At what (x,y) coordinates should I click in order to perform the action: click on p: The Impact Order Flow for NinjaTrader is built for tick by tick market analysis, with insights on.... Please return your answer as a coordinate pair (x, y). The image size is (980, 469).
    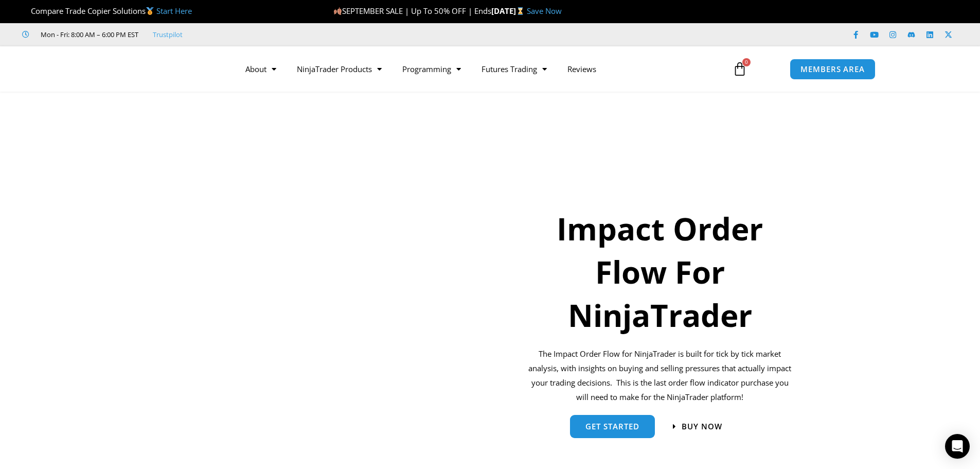
    Looking at the image, I should click on (660, 375).